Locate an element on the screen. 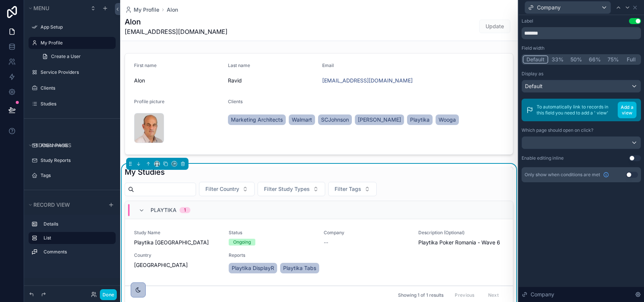  button: 33% is located at coordinates (558, 59).